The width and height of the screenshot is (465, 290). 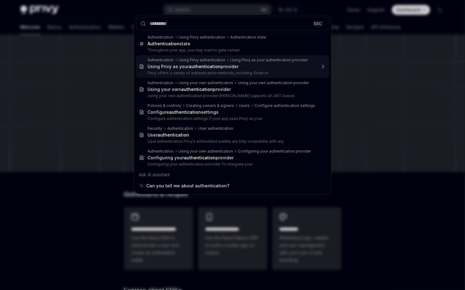 What do you see at coordinates (232, 142) in the screenshot?
I see `p: User authentication Privy's embedded wallets are fully compatible with any` at bounding box center [232, 142].